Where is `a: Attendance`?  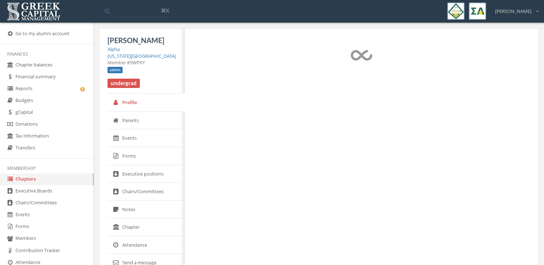 a: Attendance is located at coordinates (146, 245).